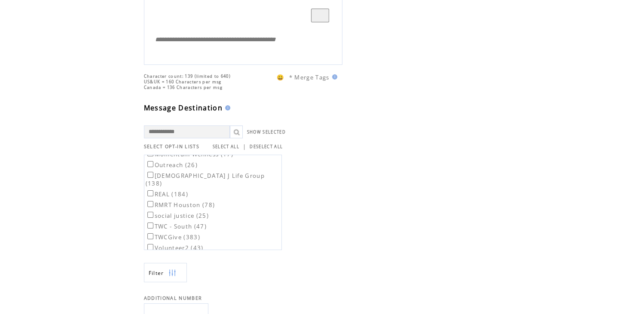  I want to click on img: filters.png, so click(172, 273).